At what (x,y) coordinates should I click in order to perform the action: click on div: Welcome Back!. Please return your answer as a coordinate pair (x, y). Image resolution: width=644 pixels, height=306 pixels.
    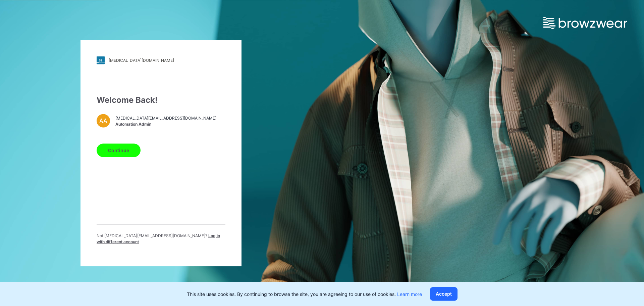
    Looking at the image, I should click on (161, 100).